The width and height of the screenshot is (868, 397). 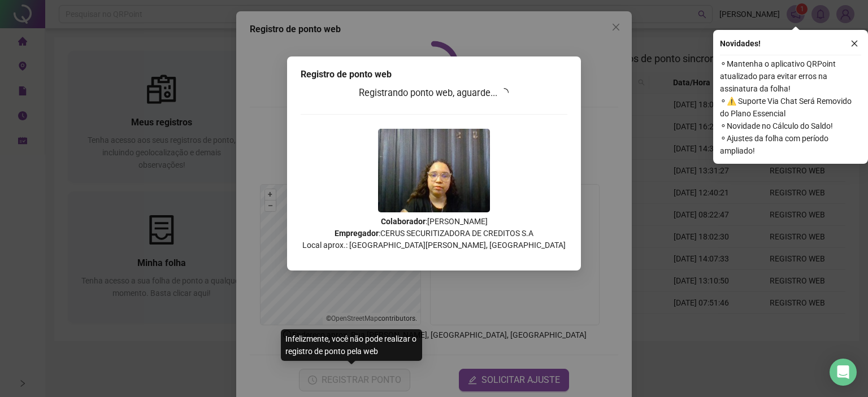 I want to click on strong: Empregador, so click(x=356, y=233).